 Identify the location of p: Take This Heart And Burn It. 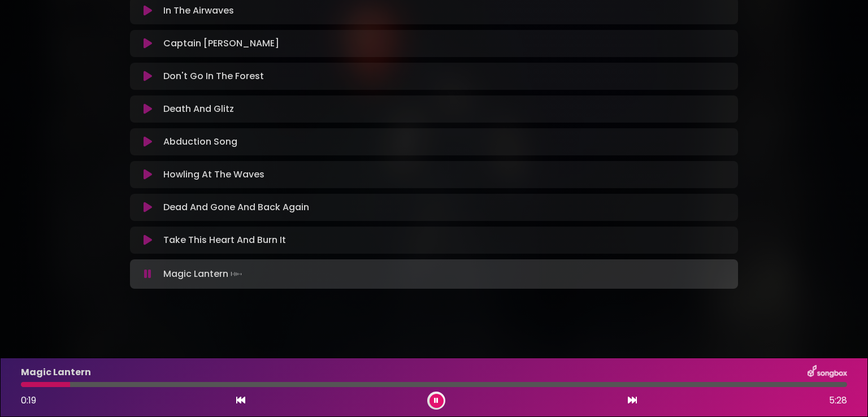
(225, 240).